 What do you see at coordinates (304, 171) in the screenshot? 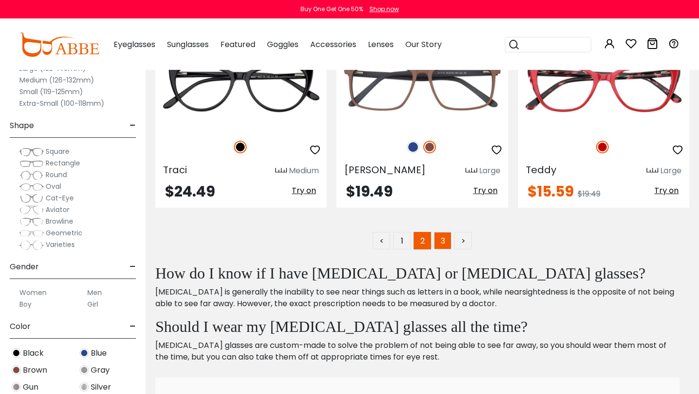
I see `div: Medium` at bounding box center [304, 171].